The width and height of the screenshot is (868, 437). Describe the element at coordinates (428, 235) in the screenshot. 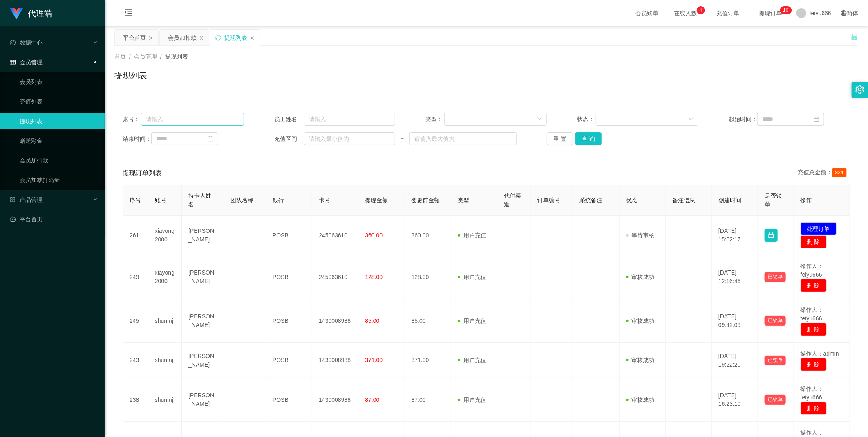

I see `td: 360.00` at that location.